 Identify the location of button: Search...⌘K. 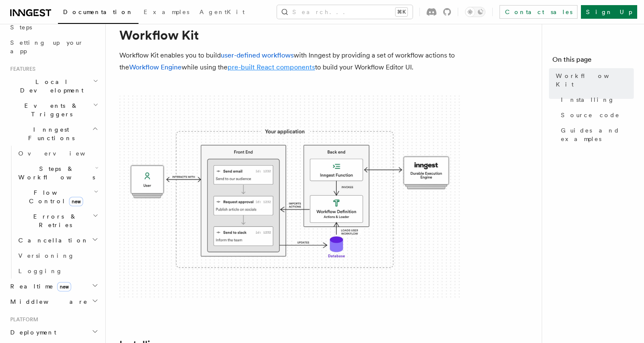
(345, 12).